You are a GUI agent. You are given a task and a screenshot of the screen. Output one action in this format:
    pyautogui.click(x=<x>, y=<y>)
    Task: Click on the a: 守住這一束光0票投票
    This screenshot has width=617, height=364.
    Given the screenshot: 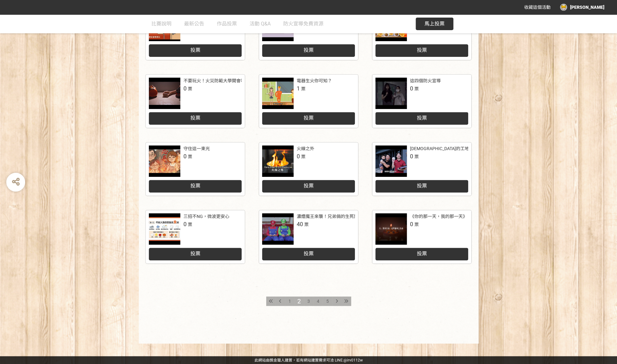 What is the action you would take?
    pyautogui.click(x=195, y=169)
    